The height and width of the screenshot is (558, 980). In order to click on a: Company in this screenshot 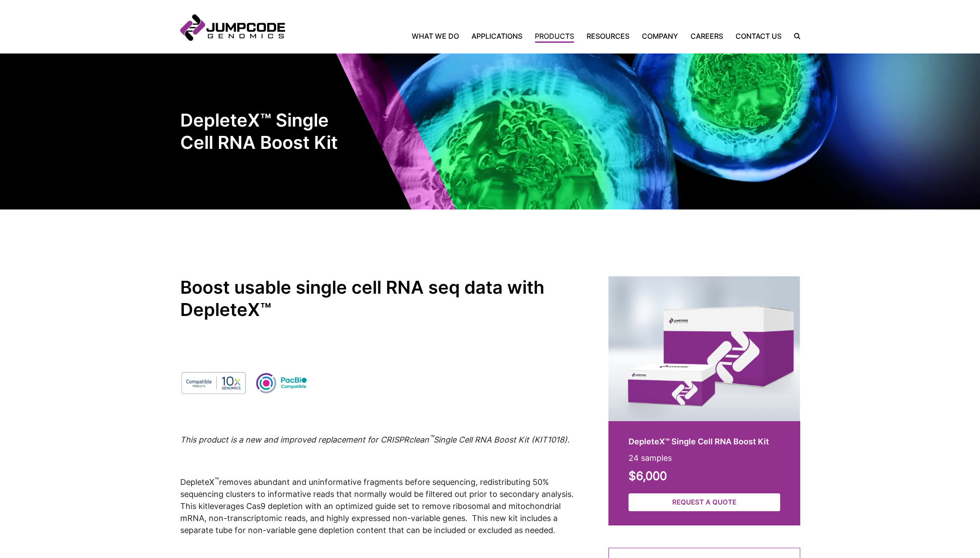, I will do `click(660, 36)`.